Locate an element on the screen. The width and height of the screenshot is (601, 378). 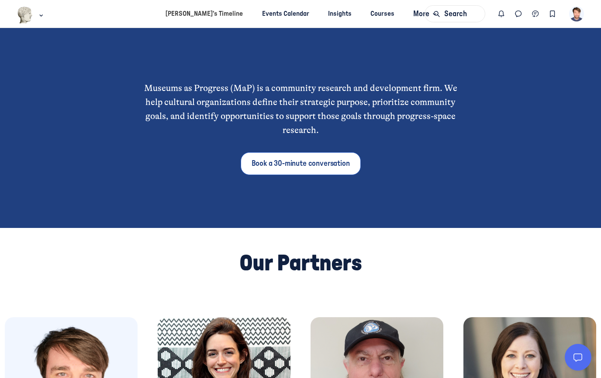
img: Museums as Progress logo is located at coordinates (25, 15).